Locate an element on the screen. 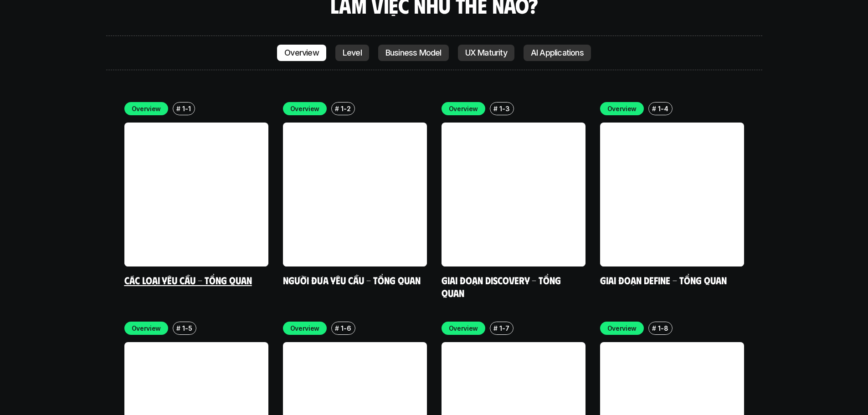 This screenshot has width=868, height=415. a: Các loại yêu cầu - Tổng quan is located at coordinates (188, 280).